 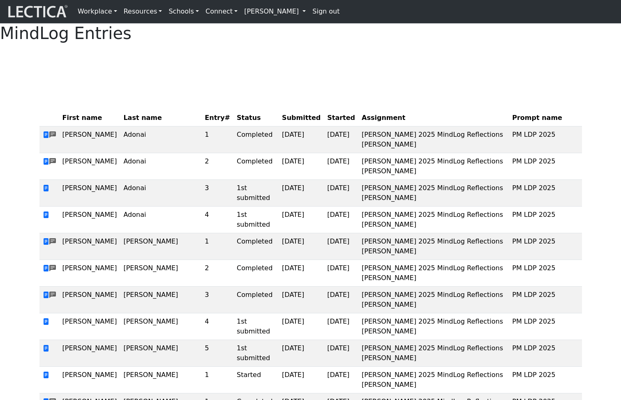 I want to click on th: Started, so click(x=341, y=118).